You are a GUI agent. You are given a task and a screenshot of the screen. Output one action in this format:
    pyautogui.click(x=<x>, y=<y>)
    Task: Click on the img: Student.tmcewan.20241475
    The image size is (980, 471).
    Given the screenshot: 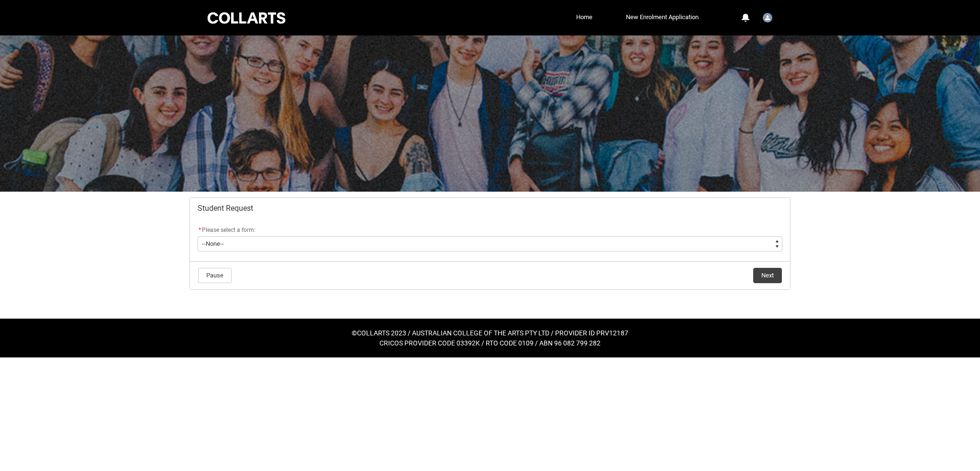 What is the action you would take?
    pyautogui.click(x=767, y=18)
    